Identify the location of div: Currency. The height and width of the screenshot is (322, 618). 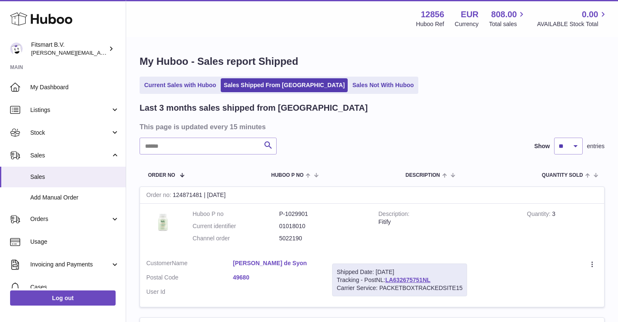
(467, 24).